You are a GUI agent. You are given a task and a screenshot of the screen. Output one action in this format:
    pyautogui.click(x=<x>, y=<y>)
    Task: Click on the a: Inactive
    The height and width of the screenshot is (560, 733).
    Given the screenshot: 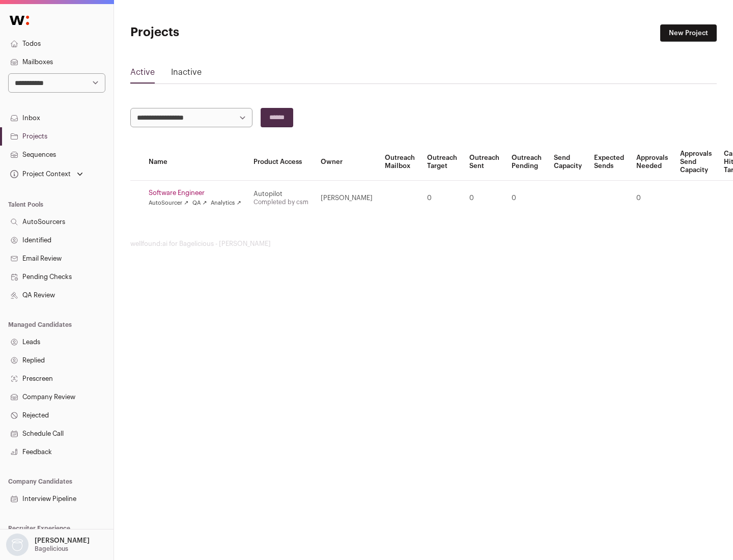 What is the action you would take?
    pyautogui.click(x=186, y=74)
    